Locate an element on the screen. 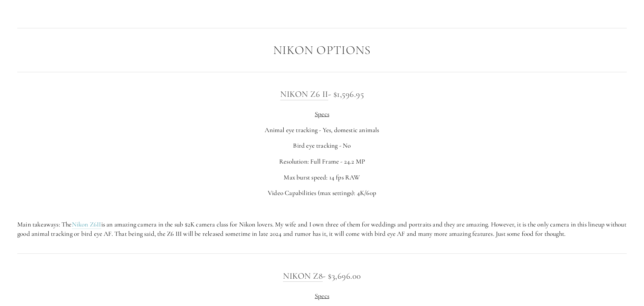  p: Video Capabilities (max settings): 4K/60p is located at coordinates (322, 192).